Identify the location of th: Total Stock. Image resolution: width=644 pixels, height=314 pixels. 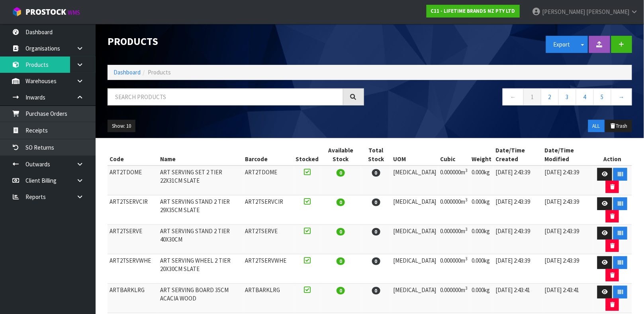
(376, 155).